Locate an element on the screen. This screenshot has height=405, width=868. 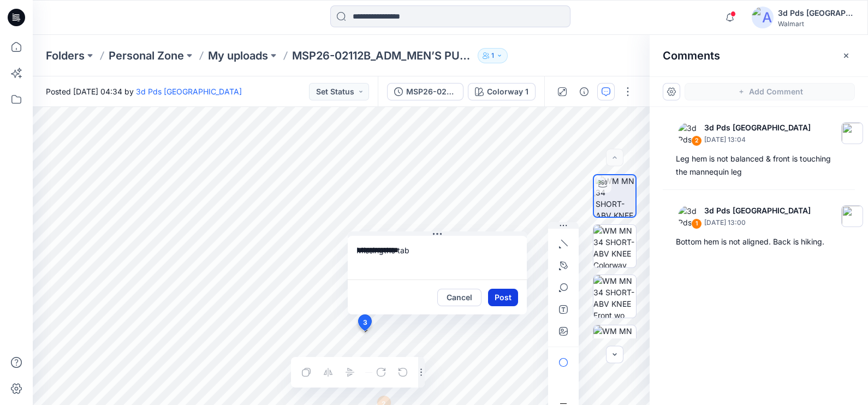
div: Bottom hem is not aligned. Back is hiking. is located at coordinates (759, 242).